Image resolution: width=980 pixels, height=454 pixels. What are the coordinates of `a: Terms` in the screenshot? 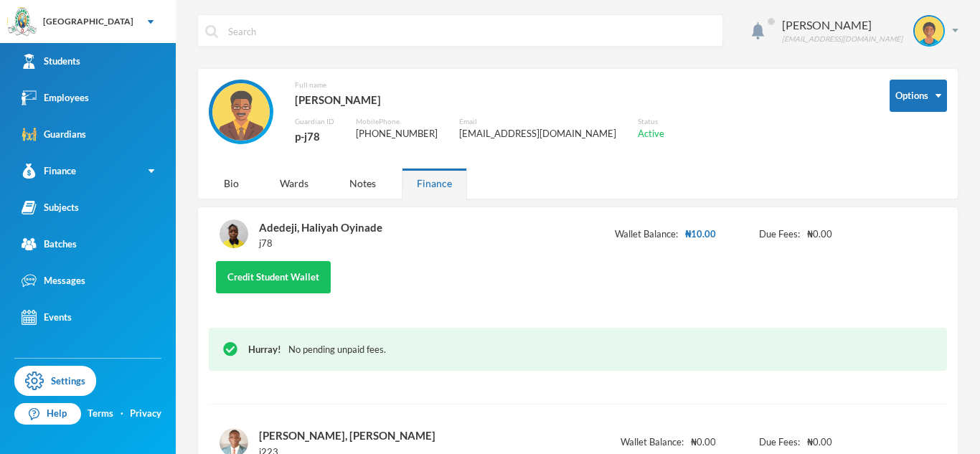 It's located at (101, 414).